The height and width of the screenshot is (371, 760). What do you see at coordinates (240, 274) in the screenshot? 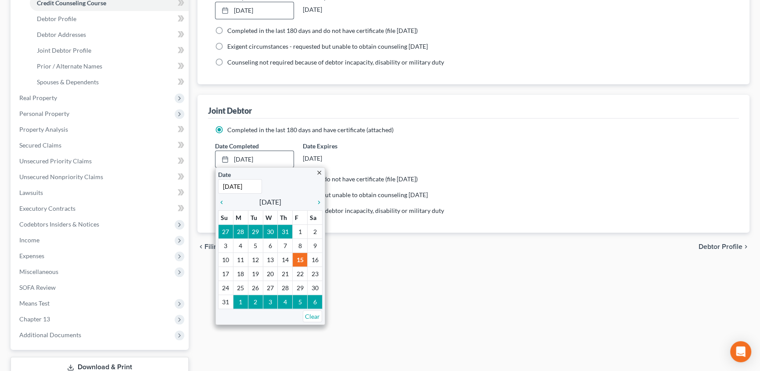
I see `td: 18` at bounding box center [240, 274].